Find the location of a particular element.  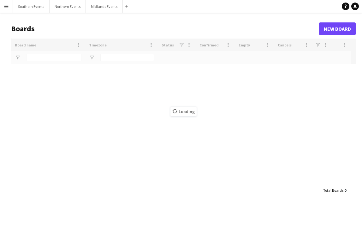

h1: Boards is located at coordinates (165, 29).